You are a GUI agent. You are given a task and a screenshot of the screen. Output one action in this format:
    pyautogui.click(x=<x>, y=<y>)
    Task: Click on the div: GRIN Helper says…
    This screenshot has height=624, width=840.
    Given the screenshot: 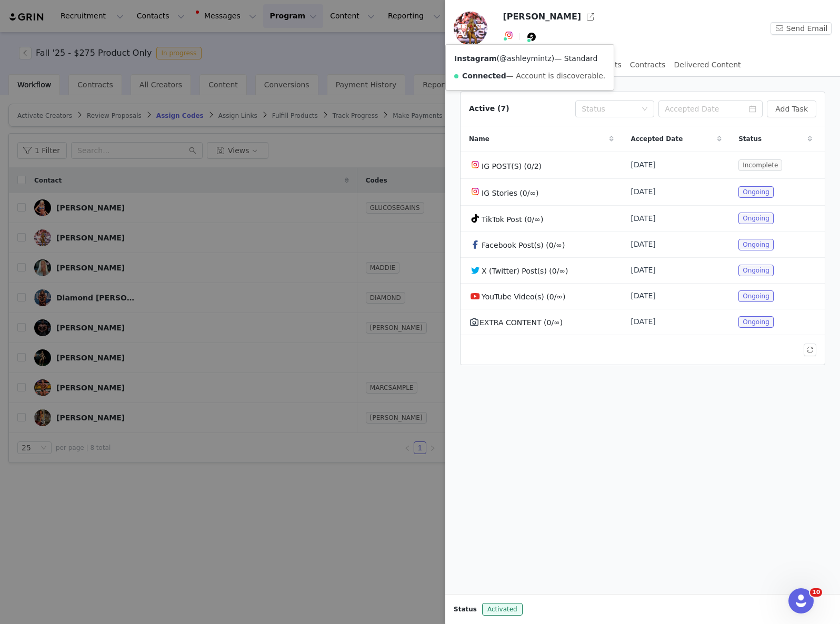 What is the action you would take?
    pyautogui.click(x=105, y=255)
    